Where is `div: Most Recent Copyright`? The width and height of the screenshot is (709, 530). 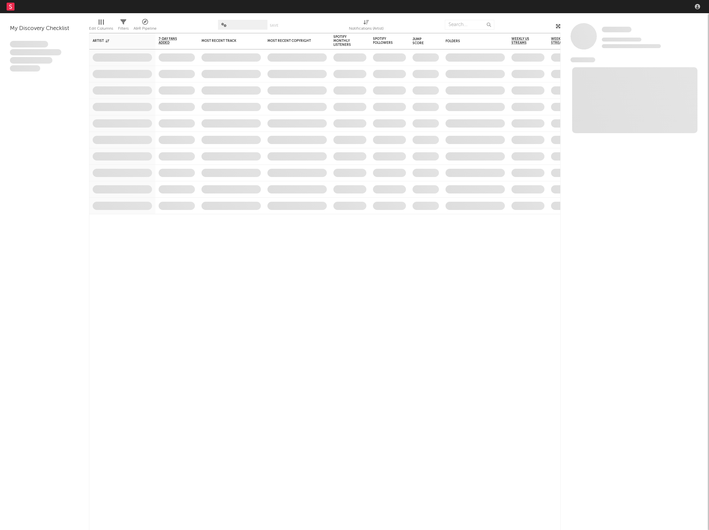
div: Most Recent Copyright is located at coordinates (292, 41).